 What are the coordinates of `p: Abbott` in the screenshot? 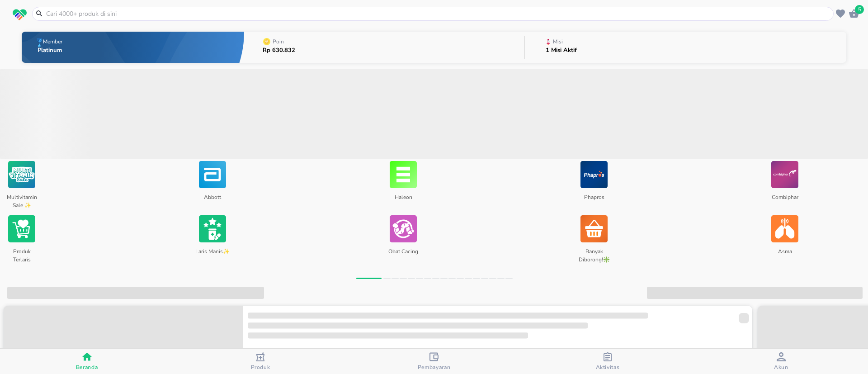 It's located at (212, 199).